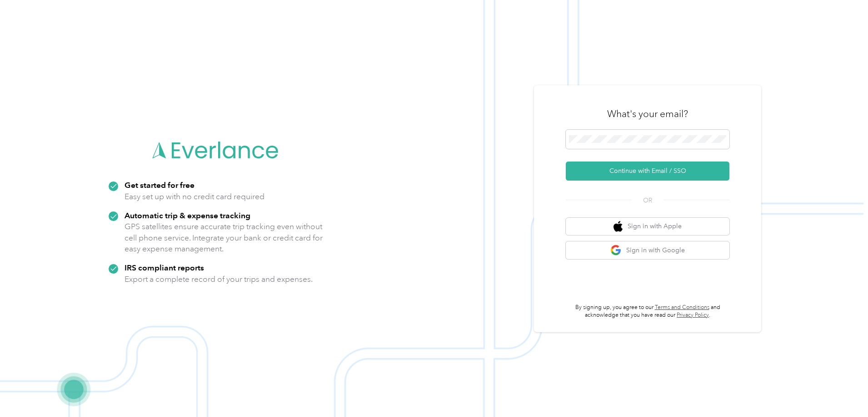 The width and height of the screenshot is (868, 417). I want to click on strong: Automatic trip & expense tracking, so click(188, 215).